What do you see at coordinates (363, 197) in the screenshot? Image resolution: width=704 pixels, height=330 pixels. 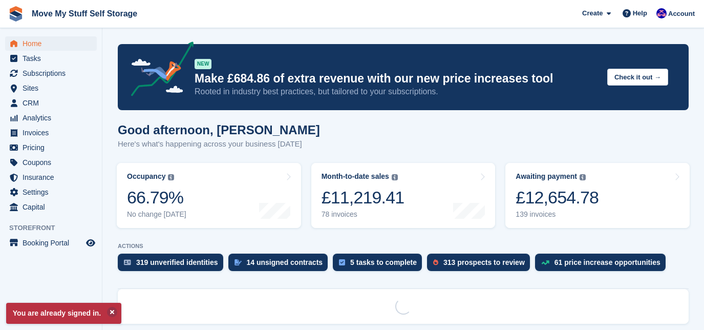 I see `div: £11,219.41` at bounding box center [363, 197].